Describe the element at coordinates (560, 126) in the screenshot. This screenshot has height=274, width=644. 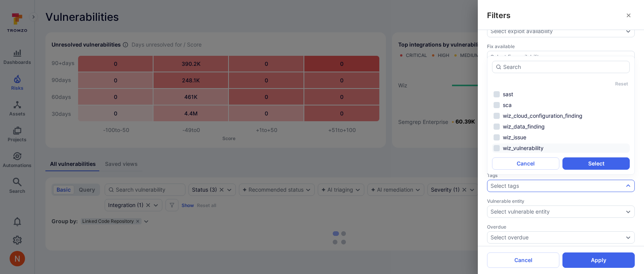
I see `li: wiz_data_finding` at that location.